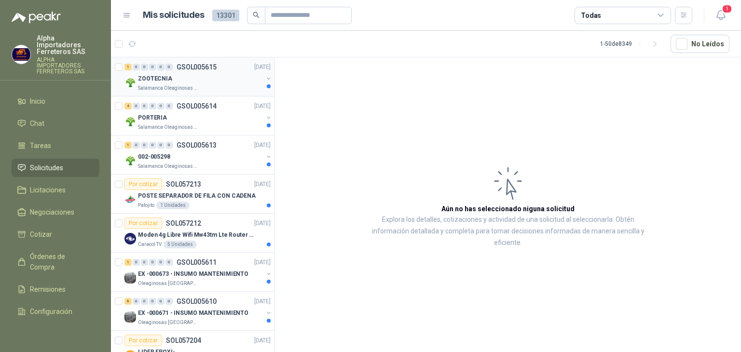 The width and height of the screenshot is (741, 352). I want to click on a: Negociaciones, so click(55, 212).